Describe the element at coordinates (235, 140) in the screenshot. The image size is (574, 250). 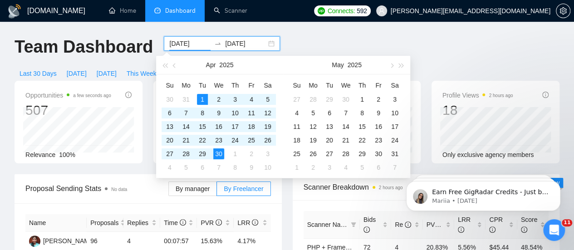
I see `td: 2025-04-24` at that location.